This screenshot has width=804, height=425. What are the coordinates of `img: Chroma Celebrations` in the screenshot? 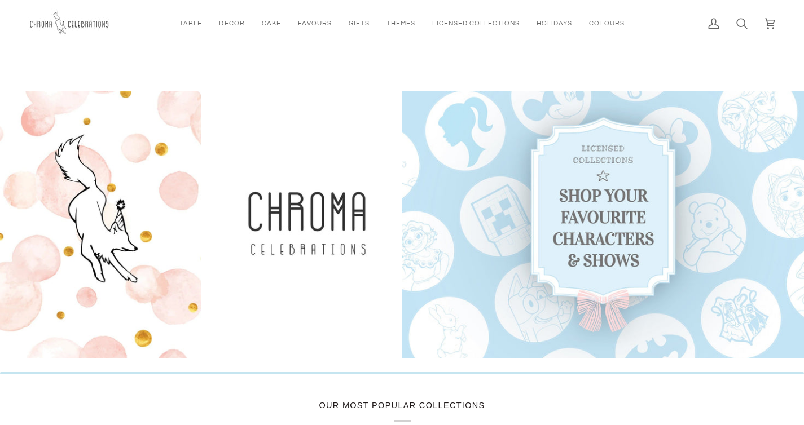 It's located at (71, 23).